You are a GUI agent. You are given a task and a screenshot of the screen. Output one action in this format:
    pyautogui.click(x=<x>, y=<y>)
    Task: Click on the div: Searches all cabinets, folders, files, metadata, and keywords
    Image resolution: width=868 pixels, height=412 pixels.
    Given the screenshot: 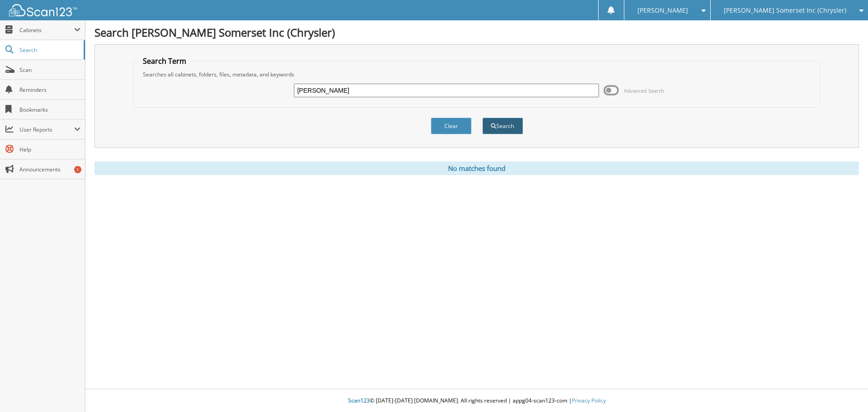 What is the action you would take?
    pyautogui.click(x=477, y=74)
    